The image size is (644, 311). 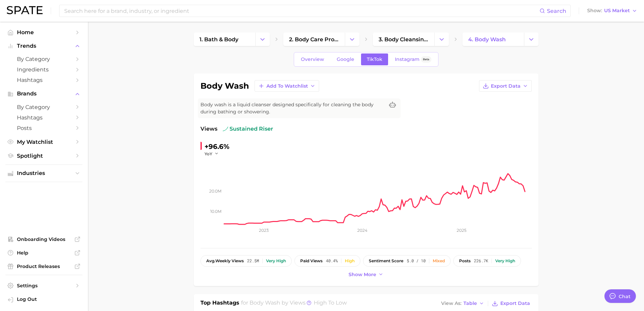 What do you see at coordinates (327, 261) in the screenshot?
I see `button: paid views40.4%High` at bounding box center [327, 261].